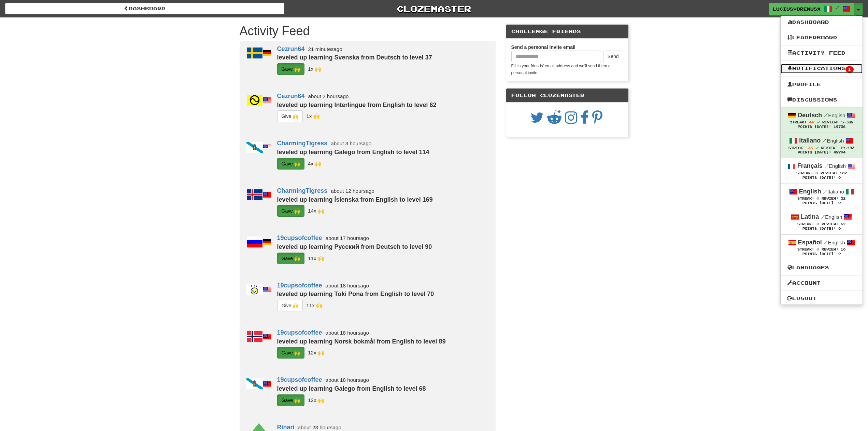 Image resolution: width=868 pixels, height=431 pixels. What do you see at coordinates (810, 166) in the screenshot?
I see `strong: Français` at bounding box center [810, 166].